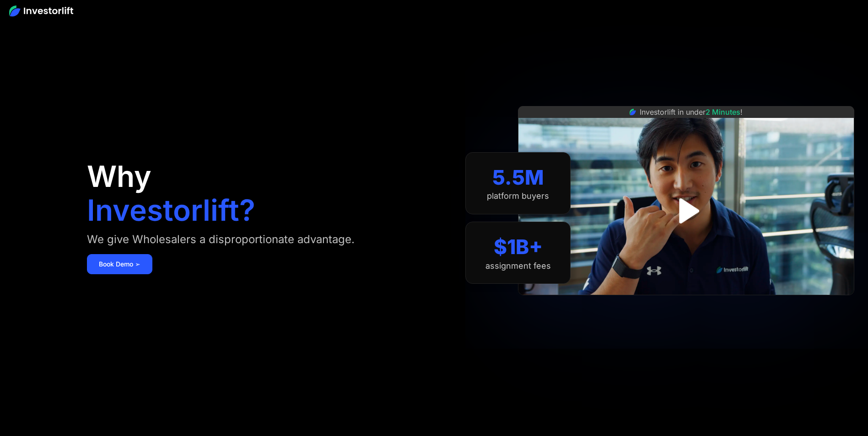 The height and width of the screenshot is (436, 868). I want to click on h1: Why, so click(119, 176).